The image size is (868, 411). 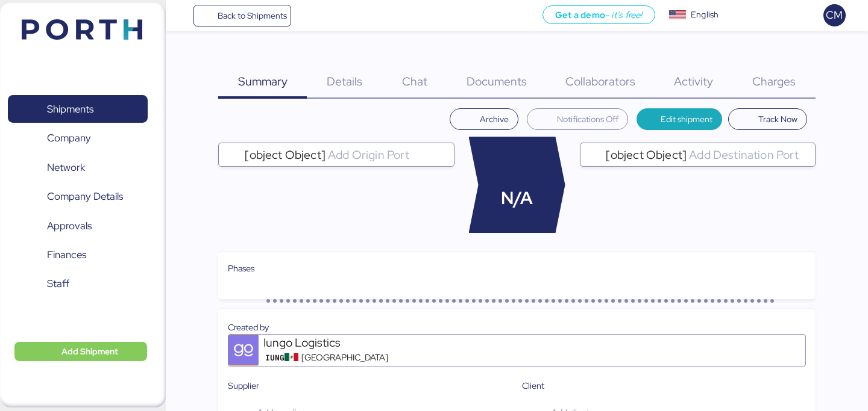 What do you see at coordinates (588, 120) in the screenshot?
I see `span: Notifications Off` at bounding box center [588, 120].